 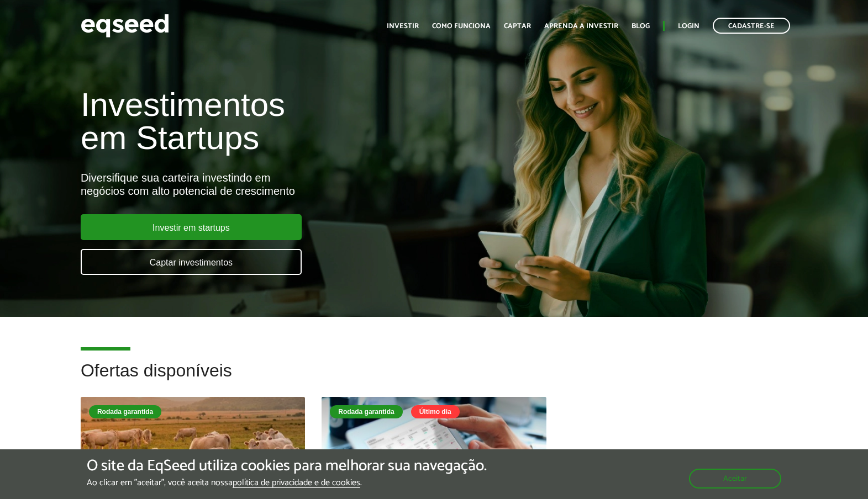 What do you see at coordinates (582, 26) in the screenshot?
I see `a: Aprenda a investir` at bounding box center [582, 26].